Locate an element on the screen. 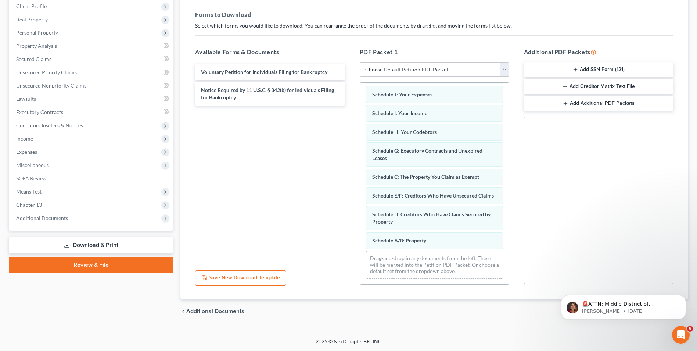 Image resolution: width=697 pixels, height=351 pixels. a: Secured Claims is located at coordinates (91, 59).